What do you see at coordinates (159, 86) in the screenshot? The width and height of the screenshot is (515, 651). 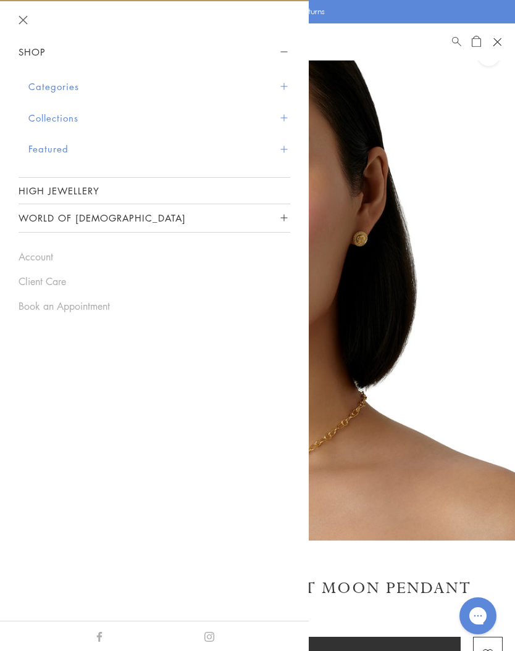 I see `button: Categories` at bounding box center [159, 86].